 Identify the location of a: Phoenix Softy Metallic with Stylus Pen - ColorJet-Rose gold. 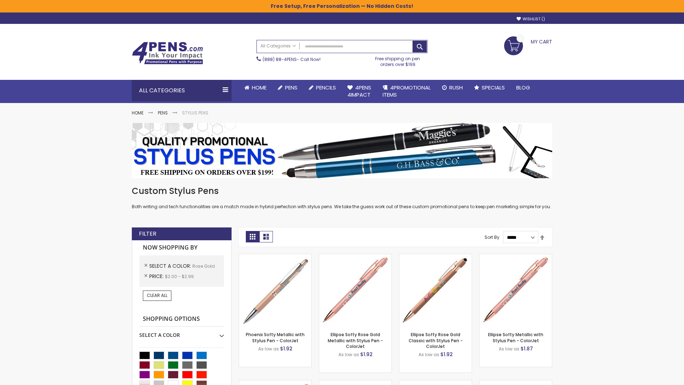
(275, 256).